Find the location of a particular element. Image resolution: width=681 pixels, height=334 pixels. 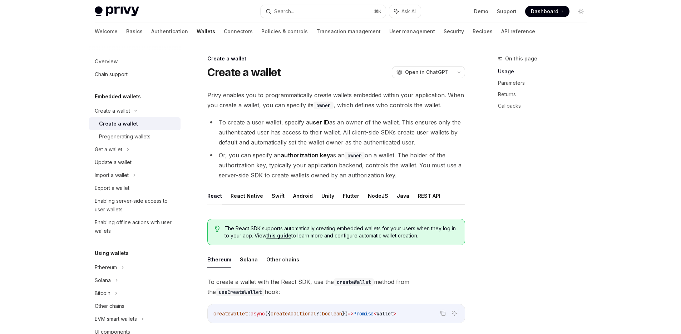

div: Solana is located at coordinates (103, 280).